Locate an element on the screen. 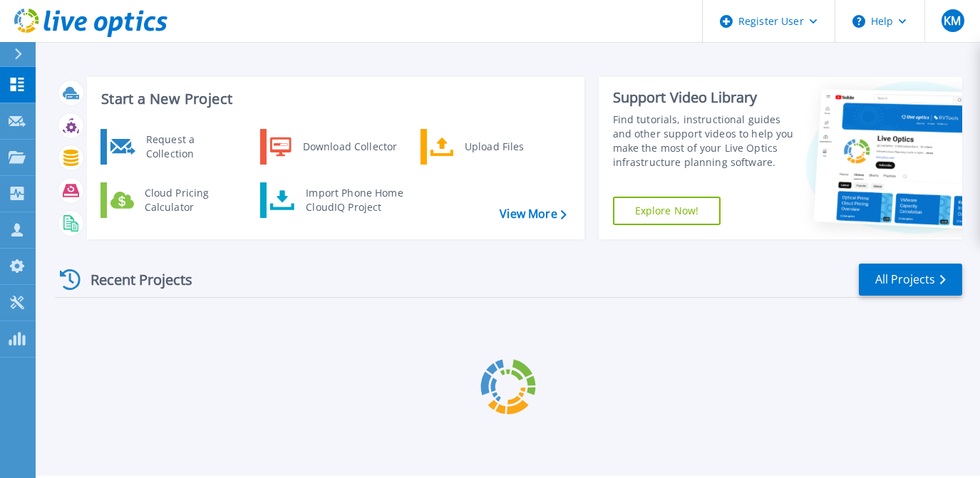 The height and width of the screenshot is (478, 980). a: Cloud Pricing Calculator is located at coordinates (173, 200).